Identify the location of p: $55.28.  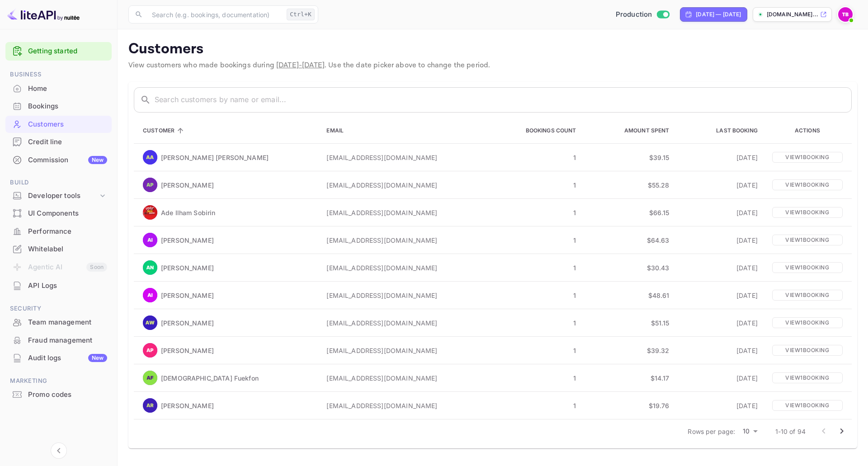
(630, 185).